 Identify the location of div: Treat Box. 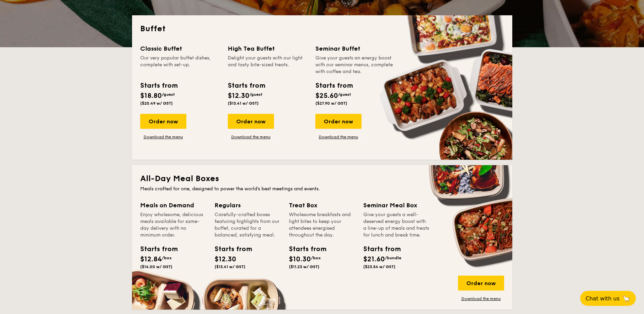
(322, 206).